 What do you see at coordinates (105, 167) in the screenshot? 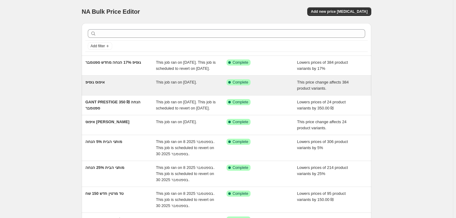
I see `span: מותגי הבית 25% הנחה` at bounding box center [105, 167].